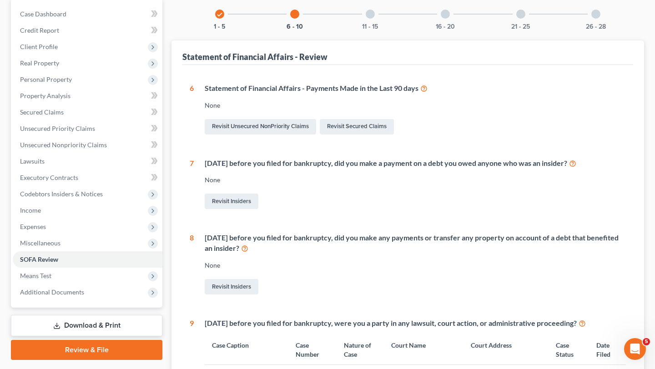 Image resolution: width=655 pixels, height=369 pixels. Describe the element at coordinates (646, 342) in the screenshot. I see `span: 5` at that location.